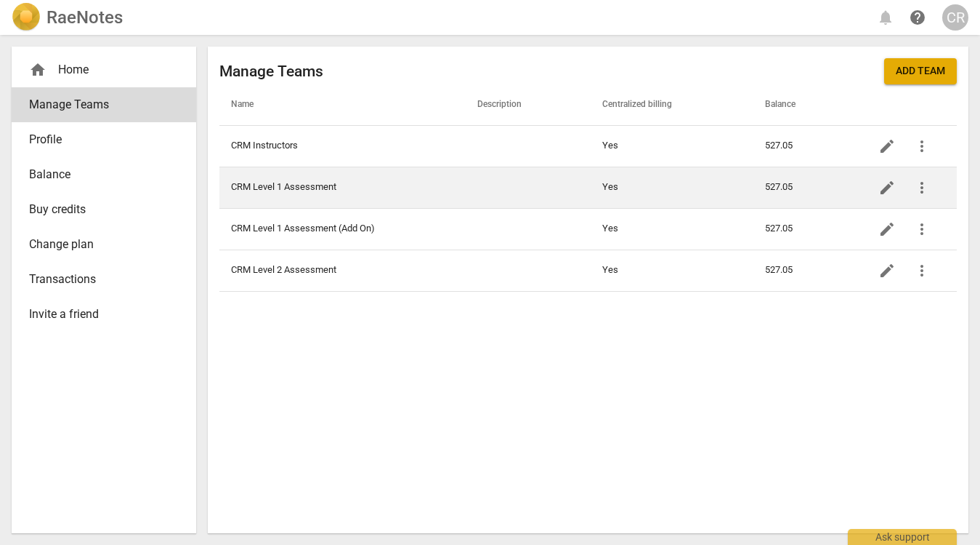 This screenshot has width=980, height=545. Describe the element at coordinates (342, 187) in the screenshot. I see `td: CRM Level 1 Assessment` at that location.